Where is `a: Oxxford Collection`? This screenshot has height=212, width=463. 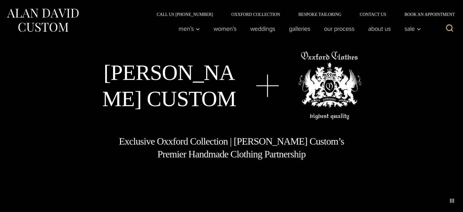 a: Oxxford Collection is located at coordinates (256, 14).